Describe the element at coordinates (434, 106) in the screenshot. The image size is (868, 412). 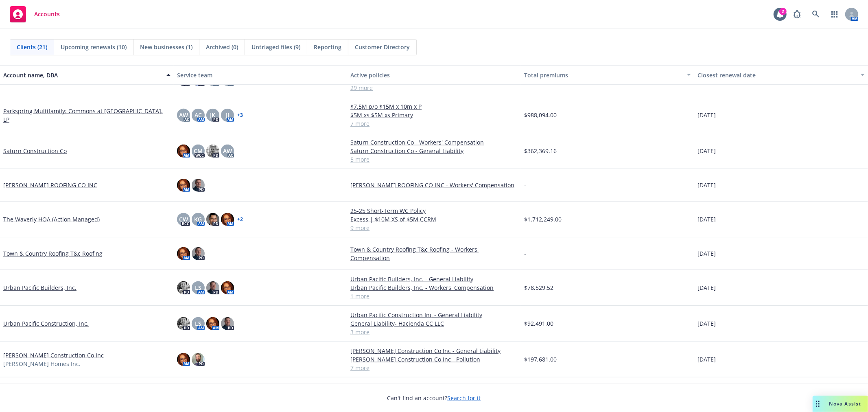
I see `a: $7.5M p/o $15M x 10m x P` at that location.